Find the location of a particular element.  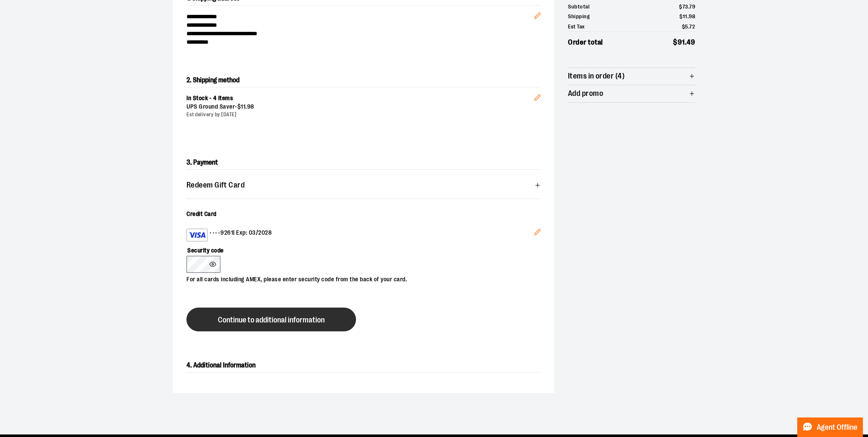

span: 5 is located at coordinates (687, 27).